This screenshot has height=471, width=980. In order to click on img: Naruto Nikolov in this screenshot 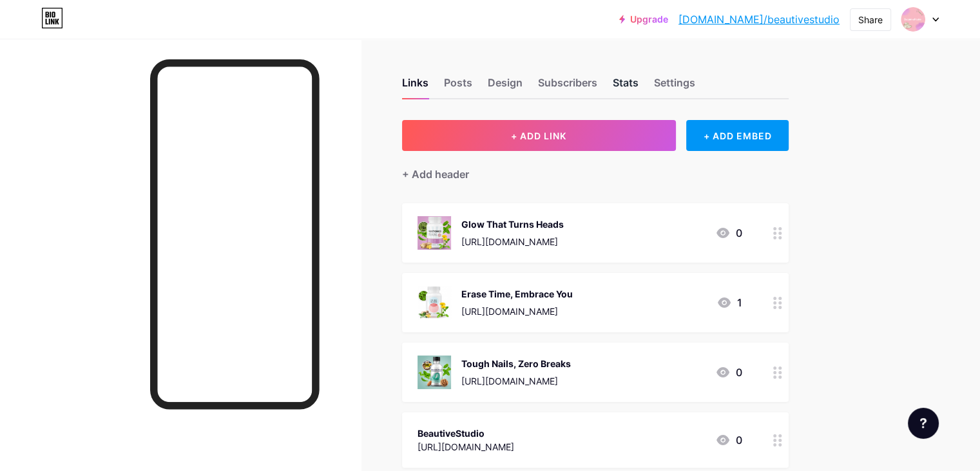, I will do `click(913, 20)`.